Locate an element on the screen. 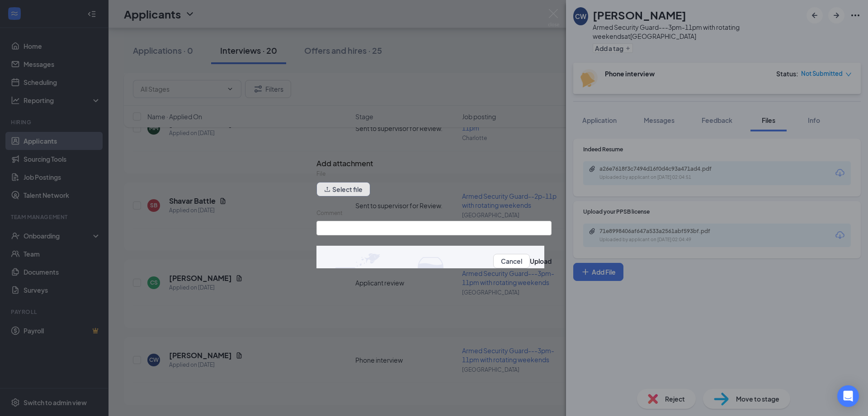  button: Upload is located at coordinates (541, 261).